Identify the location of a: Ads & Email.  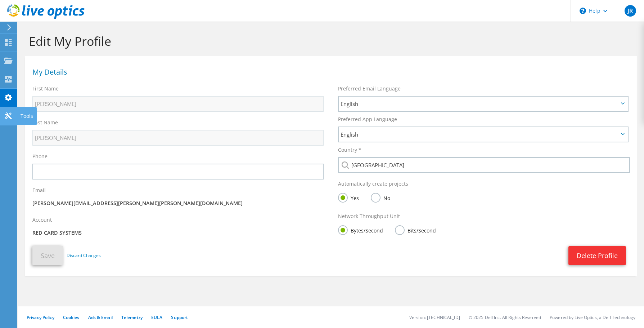
(100, 317).